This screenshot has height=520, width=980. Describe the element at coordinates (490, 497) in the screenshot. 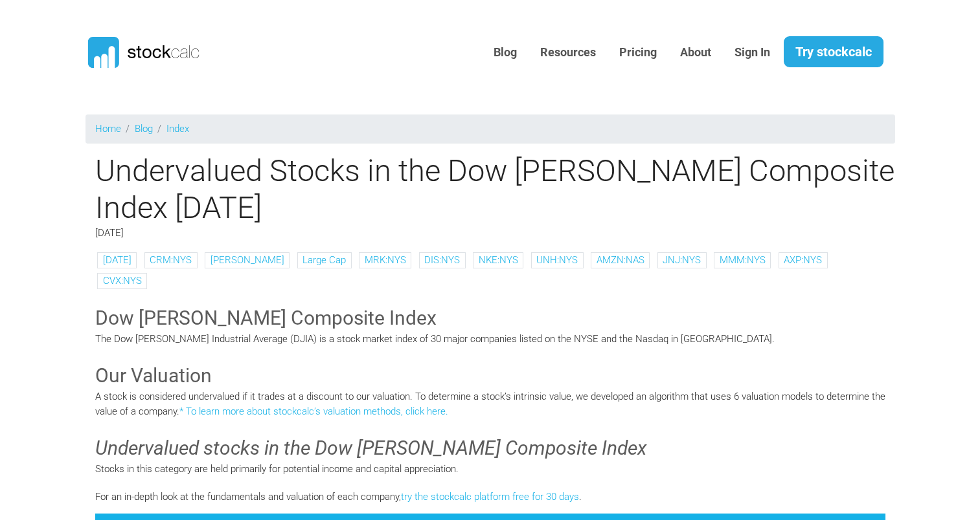

I see `p: For an in-depth look at the fundamentals and valuation of each company, .` at that location.